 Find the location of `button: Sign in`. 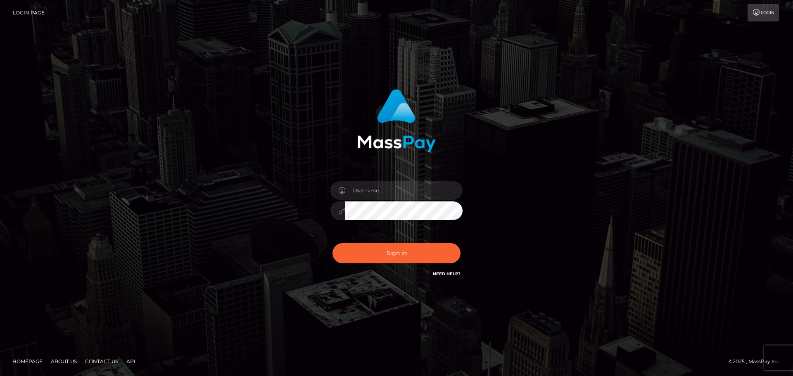

button: Sign in is located at coordinates (397, 253).